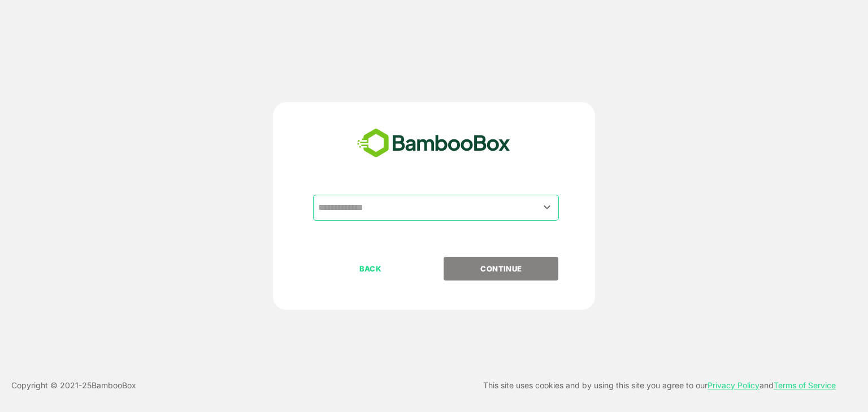 This screenshot has width=868, height=412. Describe the element at coordinates (434, 143) in the screenshot. I see `img: bamboobox` at that location.